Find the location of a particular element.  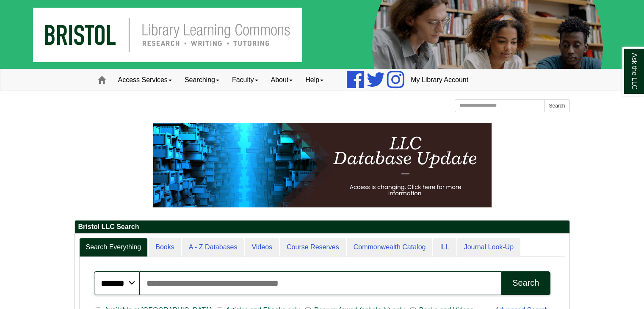

img: HTML tutorial is located at coordinates (322, 165).